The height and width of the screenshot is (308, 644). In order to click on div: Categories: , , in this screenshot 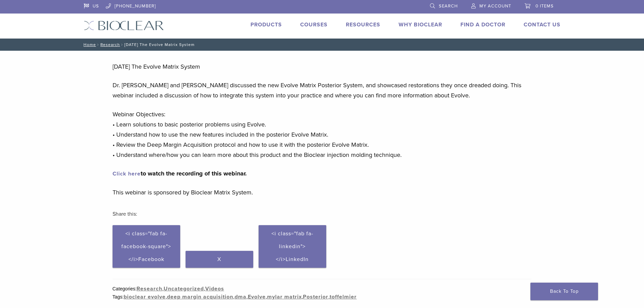, I will do `click(322, 289)`.